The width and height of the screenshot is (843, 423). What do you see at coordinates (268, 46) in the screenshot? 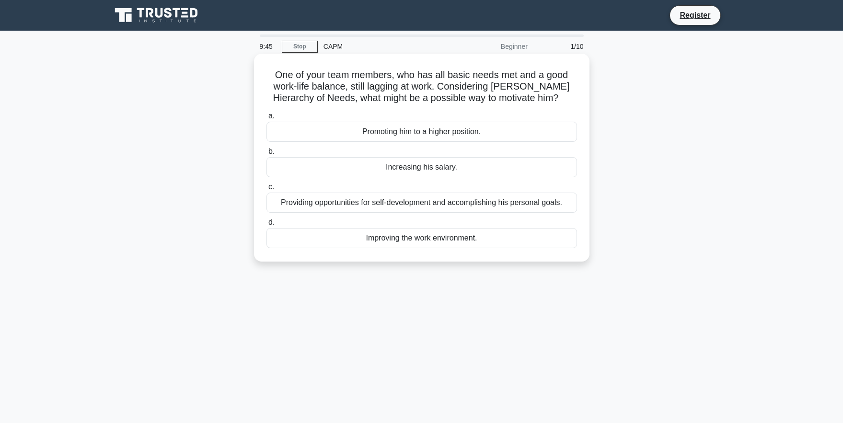
I see `div: 9:45` at bounding box center [268, 46].